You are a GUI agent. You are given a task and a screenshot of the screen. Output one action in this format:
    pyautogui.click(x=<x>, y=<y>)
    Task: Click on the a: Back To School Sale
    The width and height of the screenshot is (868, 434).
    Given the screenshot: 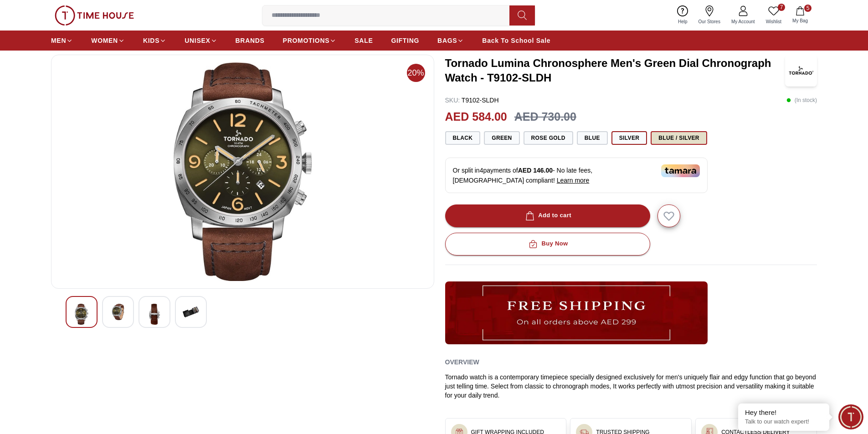 What is the action you would take?
    pyautogui.click(x=516, y=41)
    